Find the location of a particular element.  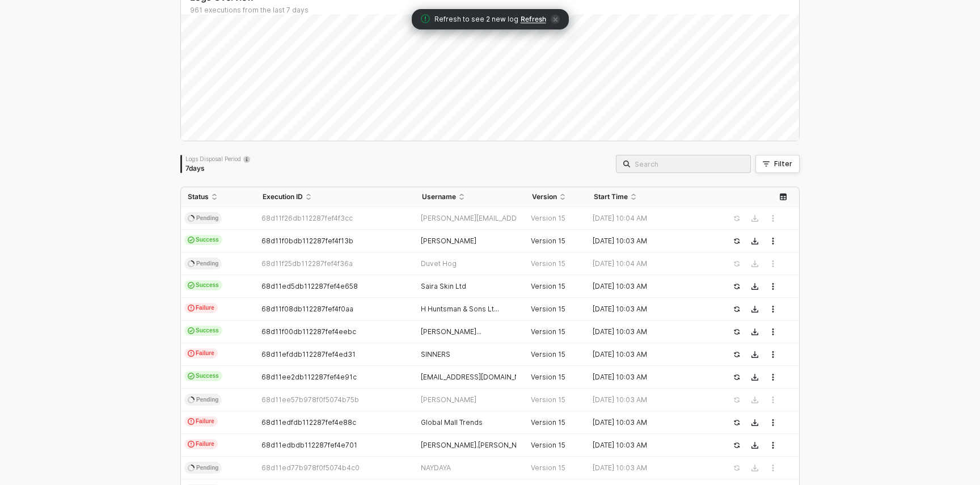

span: icon-close is located at coordinates (555, 19).